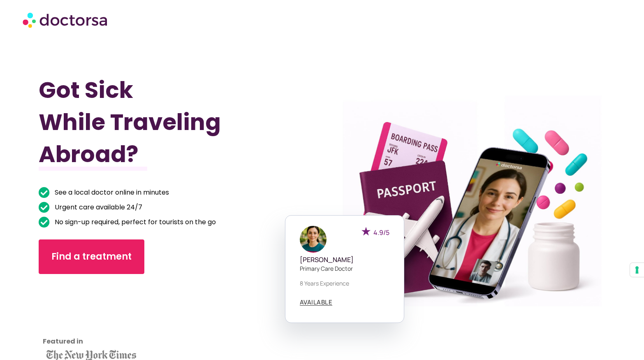  I want to click on span: No sign-up required, perfect for tourists on the go, so click(134, 222).